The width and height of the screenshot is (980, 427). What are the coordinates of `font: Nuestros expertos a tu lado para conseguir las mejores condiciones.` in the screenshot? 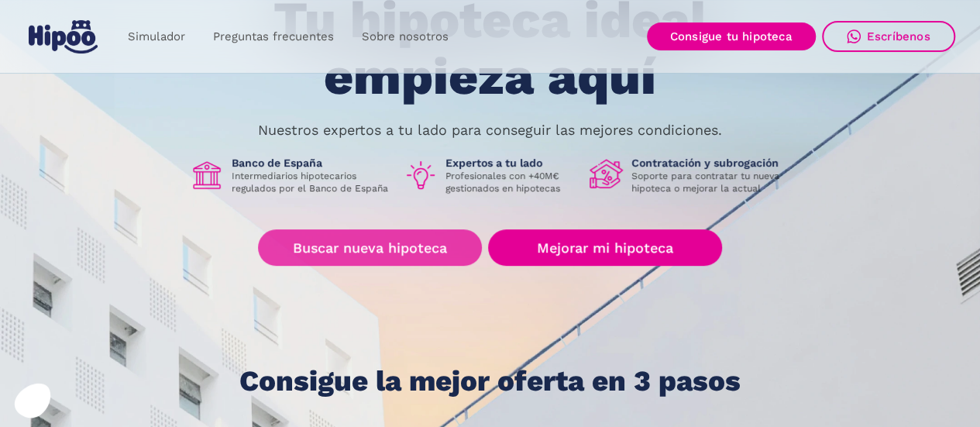 It's located at (490, 130).